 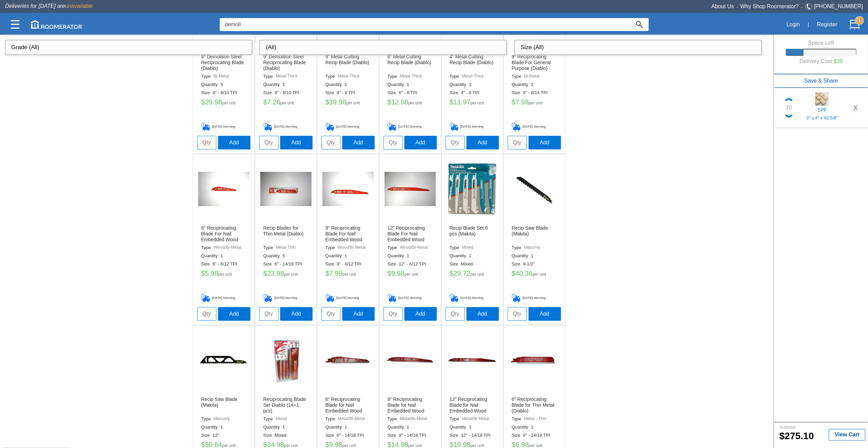 I want to click on label: Masonry, so click(x=532, y=248).